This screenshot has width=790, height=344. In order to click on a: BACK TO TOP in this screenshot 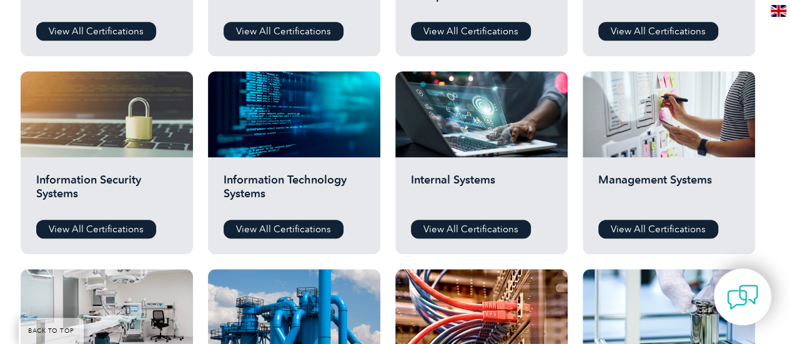, I will do `click(51, 331)`.